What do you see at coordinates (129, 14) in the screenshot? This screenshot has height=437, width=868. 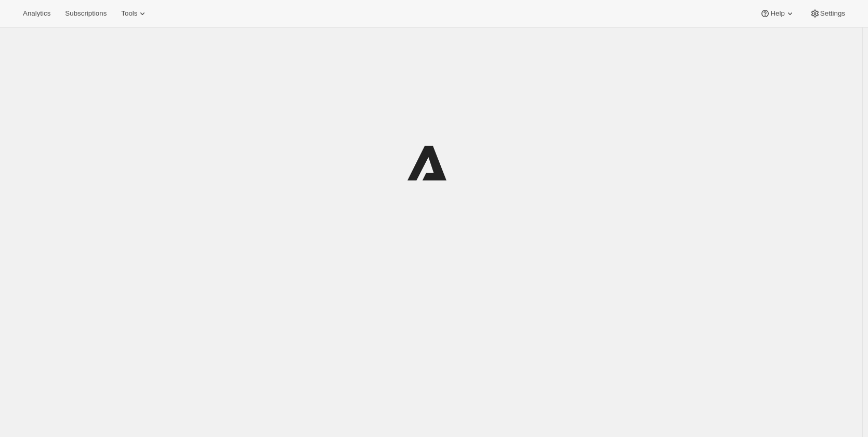 I see `span: Tools` at bounding box center [129, 14].